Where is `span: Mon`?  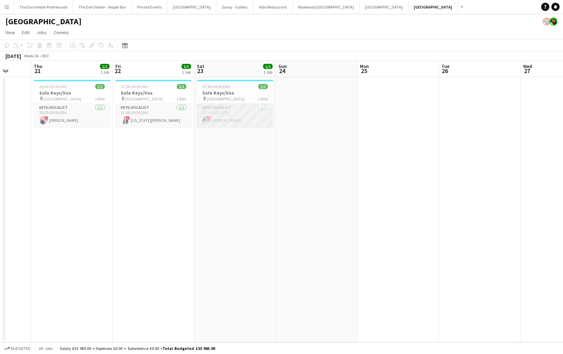 span: Mon is located at coordinates (365, 66).